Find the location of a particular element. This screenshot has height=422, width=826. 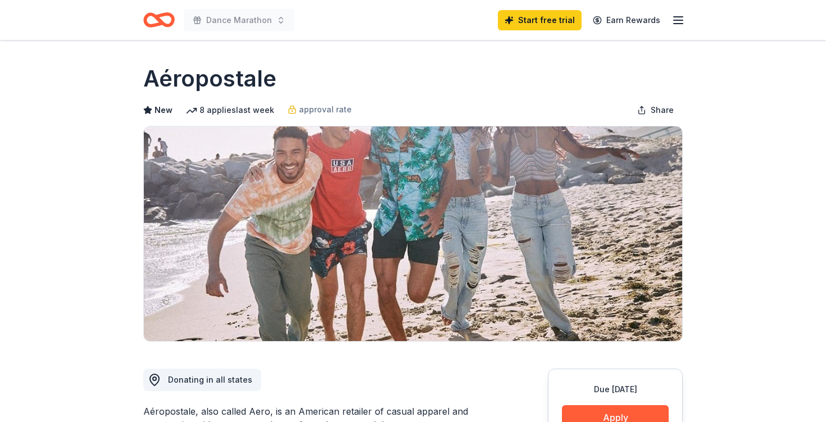

a: Earn Rewards is located at coordinates (627, 20).